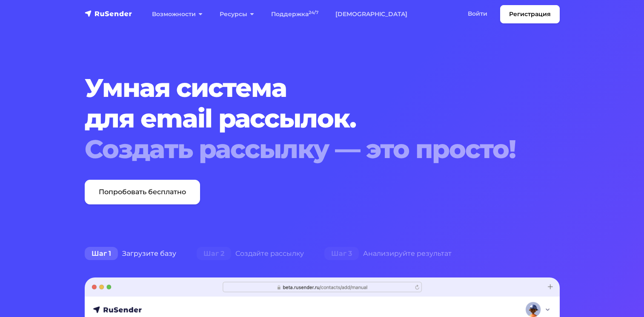 This screenshot has height=317, width=644. Describe the element at coordinates (530, 14) in the screenshot. I see `a: Регистрация` at that location.